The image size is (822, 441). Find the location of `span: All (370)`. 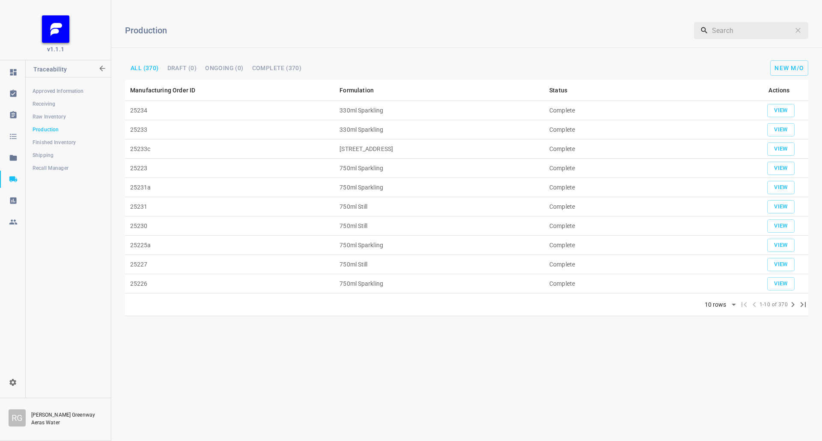

span: All (370) is located at coordinates (145, 68).